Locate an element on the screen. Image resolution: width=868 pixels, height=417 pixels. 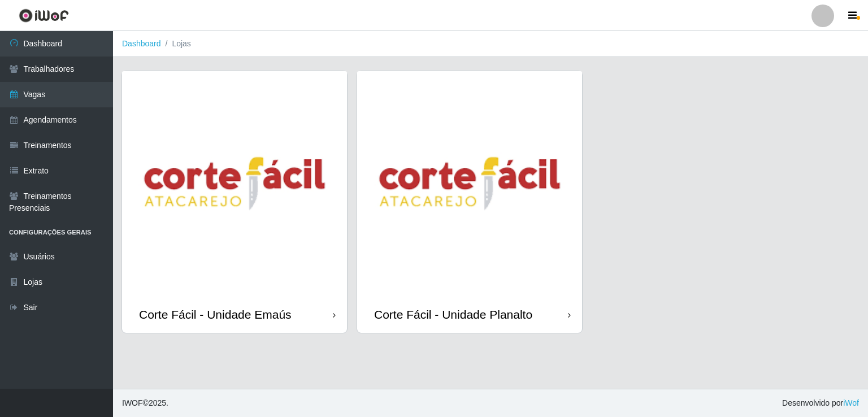
img: CoreUI Logo is located at coordinates (43, 15).